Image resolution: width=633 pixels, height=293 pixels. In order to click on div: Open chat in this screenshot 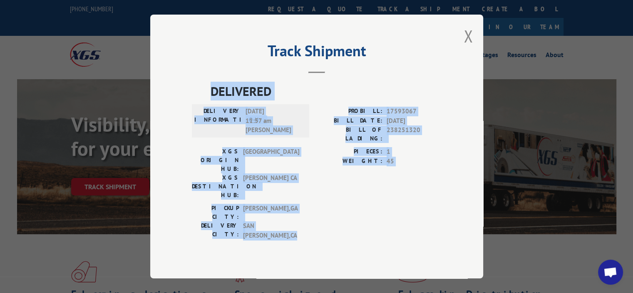, I will do `click(611, 272)`.